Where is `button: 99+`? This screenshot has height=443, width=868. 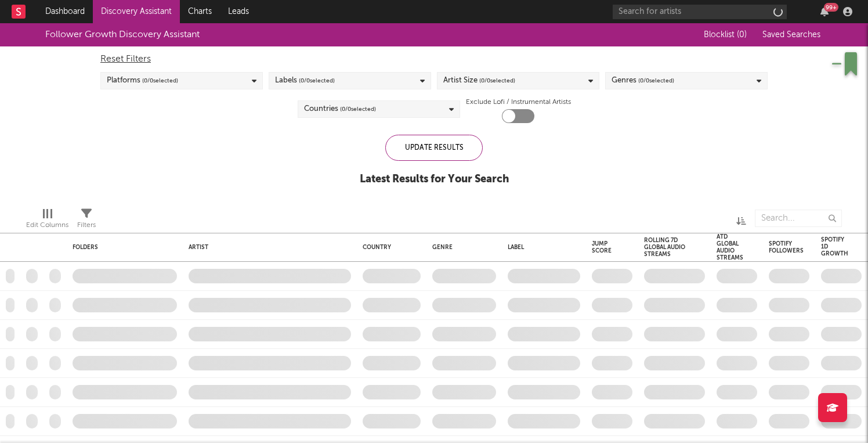
button: 99+ is located at coordinates (824, 12).